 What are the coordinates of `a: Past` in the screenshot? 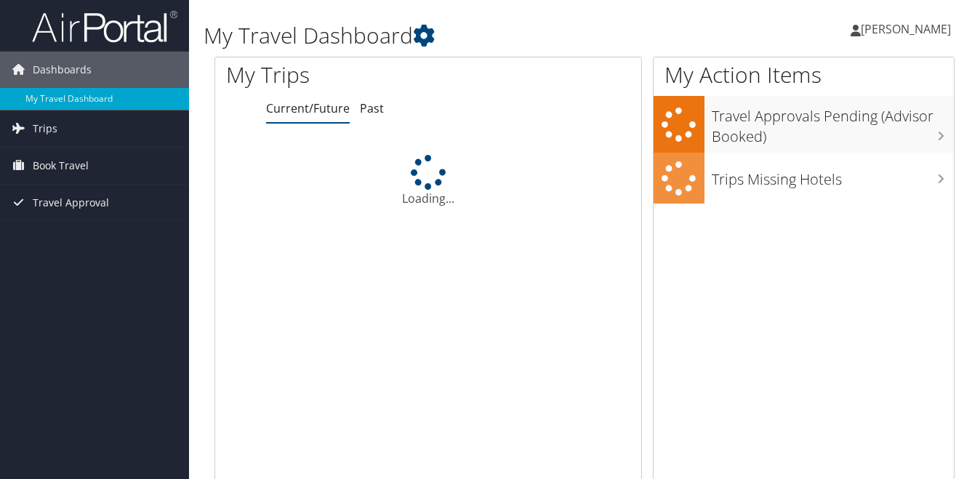 It's located at (371, 108).